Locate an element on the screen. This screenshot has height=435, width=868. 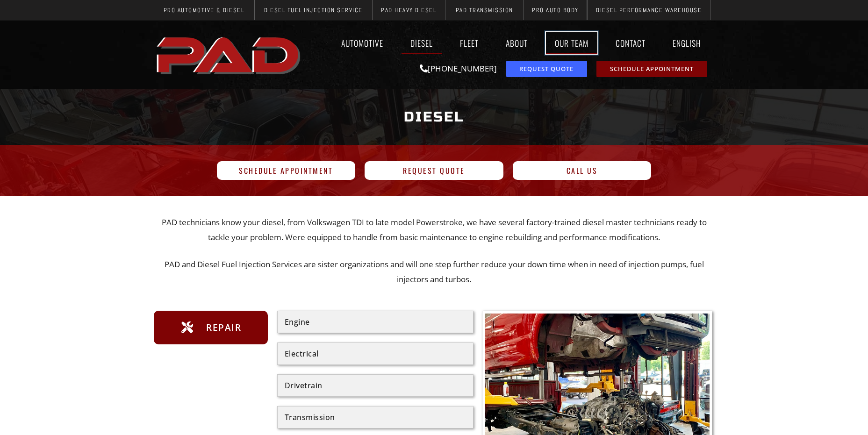
a: About is located at coordinates (517, 43).